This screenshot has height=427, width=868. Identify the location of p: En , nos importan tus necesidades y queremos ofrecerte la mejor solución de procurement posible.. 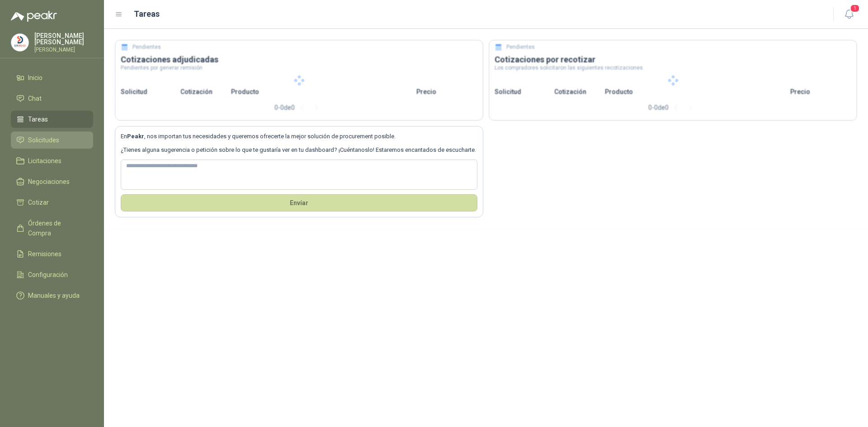
(299, 136).